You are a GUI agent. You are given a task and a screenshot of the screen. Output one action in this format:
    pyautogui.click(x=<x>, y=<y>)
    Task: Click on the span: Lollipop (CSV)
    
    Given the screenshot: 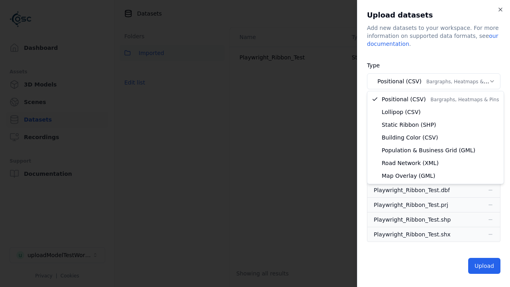 What is the action you would take?
    pyautogui.click(x=401, y=112)
    